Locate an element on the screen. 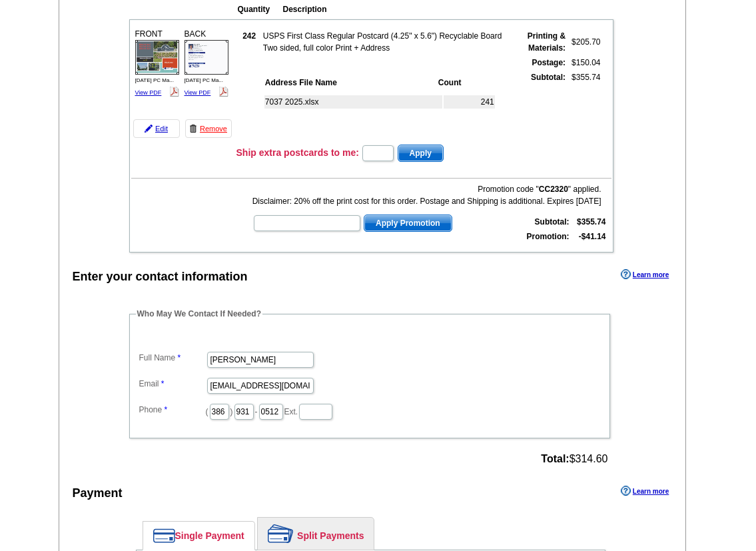 The image size is (756, 551). img: single-payment.png is located at coordinates (164, 535).